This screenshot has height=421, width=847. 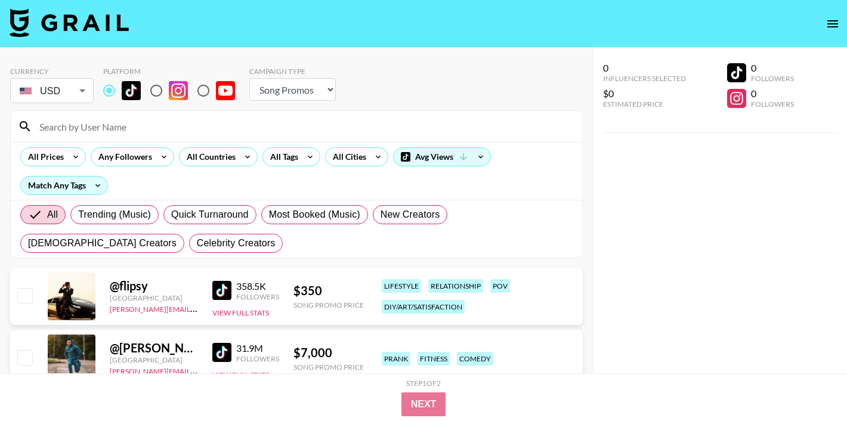 I want to click on img: YouTube, so click(x=225, y=91).